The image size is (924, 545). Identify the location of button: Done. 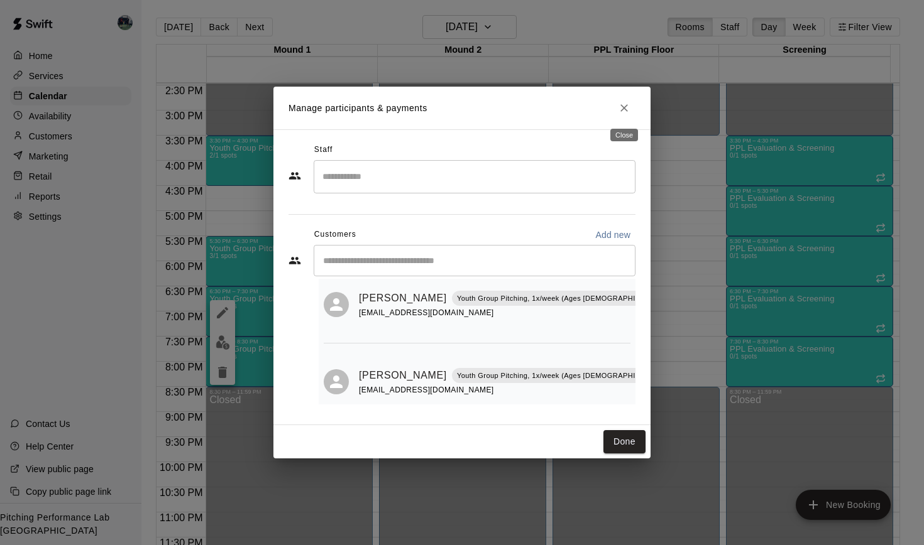
(624, 442).